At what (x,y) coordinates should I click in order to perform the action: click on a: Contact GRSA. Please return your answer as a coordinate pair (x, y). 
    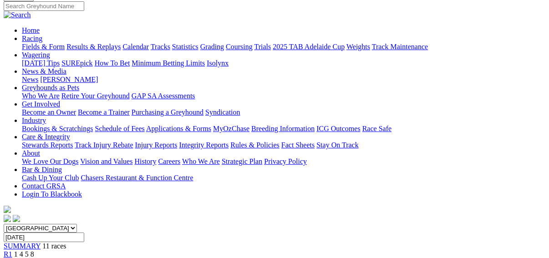
    Looking at the image, I should click on (44, 186).